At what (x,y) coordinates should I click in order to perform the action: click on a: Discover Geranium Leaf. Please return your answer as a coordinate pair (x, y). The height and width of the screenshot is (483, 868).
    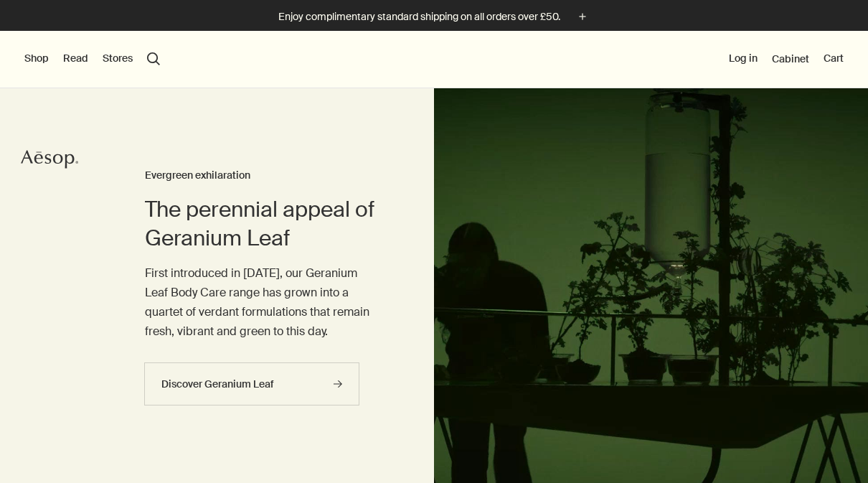
    Looking at the image, I should click on (252, 384).